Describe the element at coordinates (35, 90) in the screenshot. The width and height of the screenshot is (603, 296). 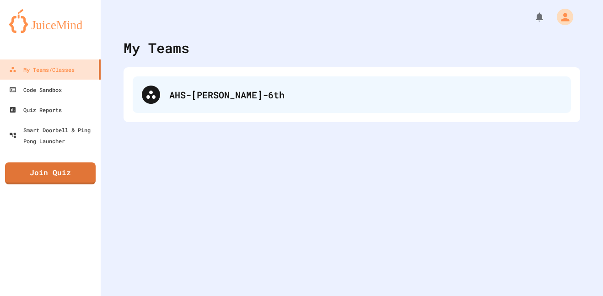
I see `div: Code Sandbox` at that location.